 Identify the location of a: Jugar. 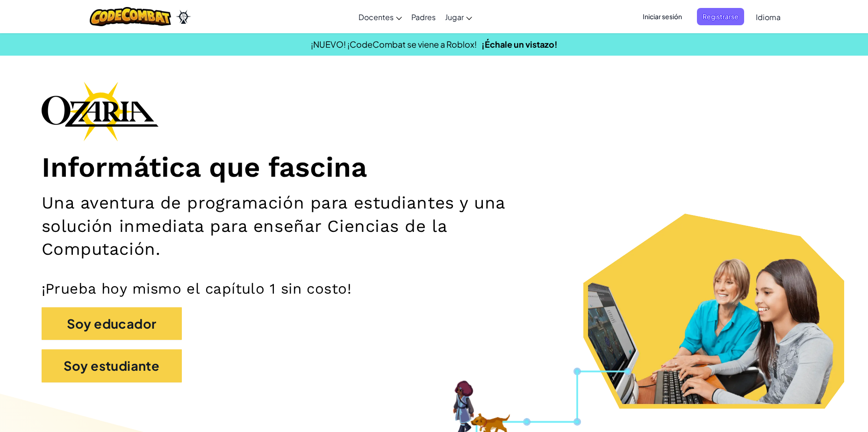
(459, 17).